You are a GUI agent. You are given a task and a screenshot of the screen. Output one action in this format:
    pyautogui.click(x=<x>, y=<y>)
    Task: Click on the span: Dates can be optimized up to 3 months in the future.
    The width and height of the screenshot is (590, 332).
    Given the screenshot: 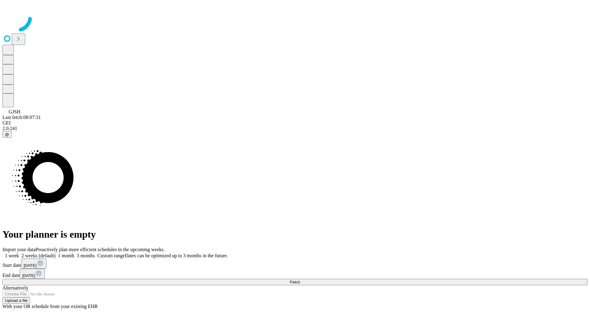 What is the action you would take?
    pyautogui.click(x=176, y=255)
    